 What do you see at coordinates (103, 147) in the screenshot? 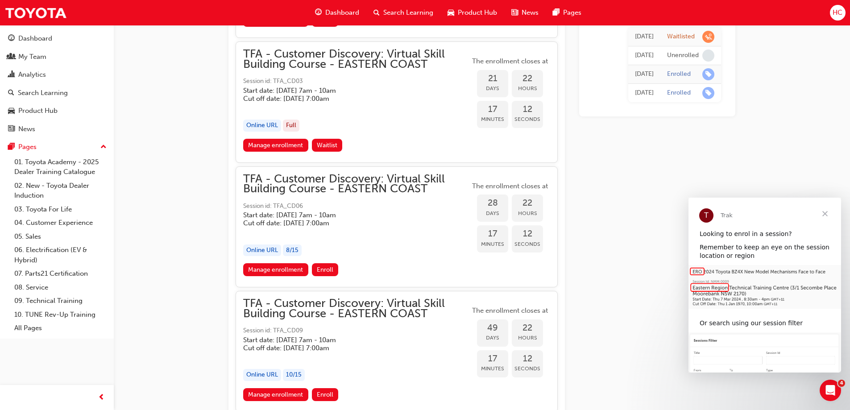
I see `span: up-icon` at bounding box center [103, 147].